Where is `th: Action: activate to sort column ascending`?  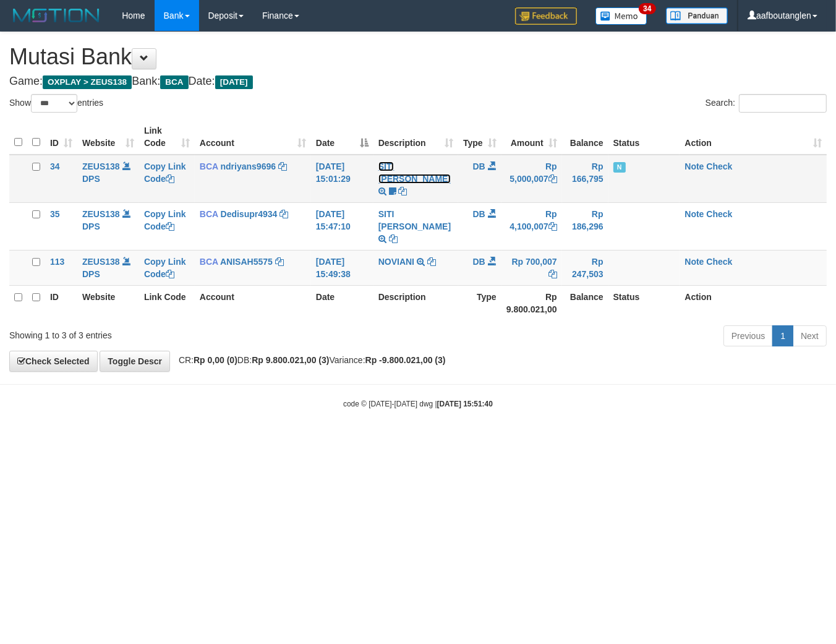 th: Action: activate to sort column ascending is located at coordinates (754, 137).